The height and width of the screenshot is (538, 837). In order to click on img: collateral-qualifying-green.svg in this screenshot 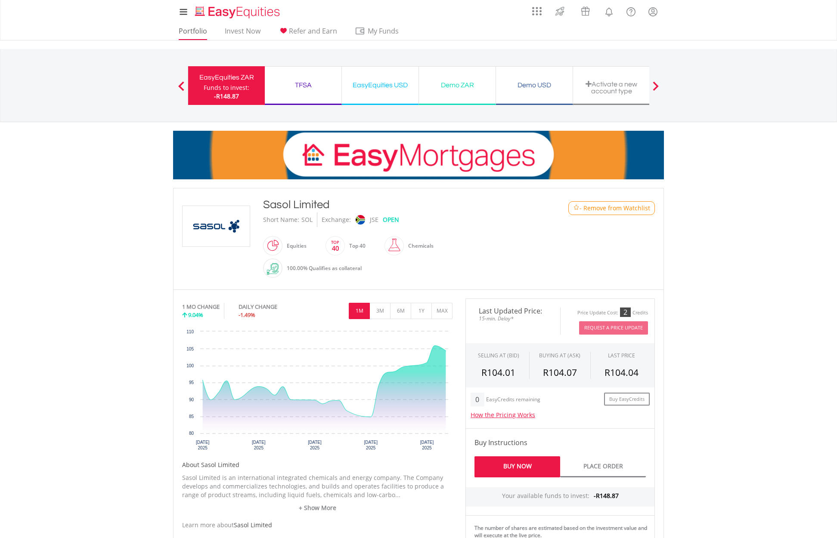, I will do `click(272, 269)`.